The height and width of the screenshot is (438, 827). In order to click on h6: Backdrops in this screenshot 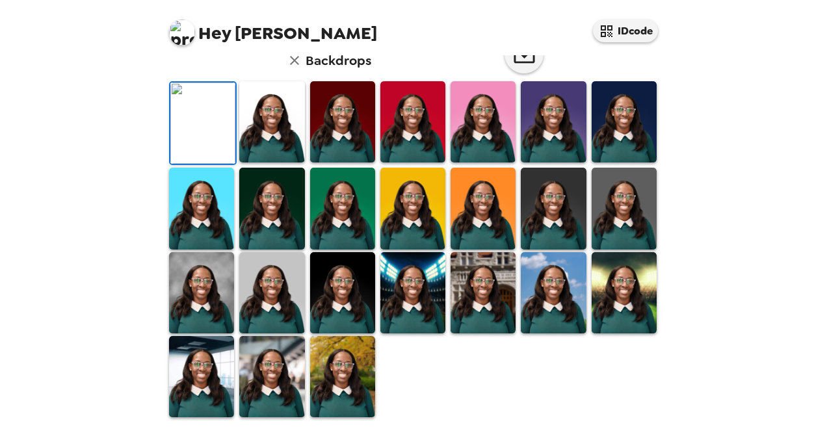, I will do `click(338, 60)`.